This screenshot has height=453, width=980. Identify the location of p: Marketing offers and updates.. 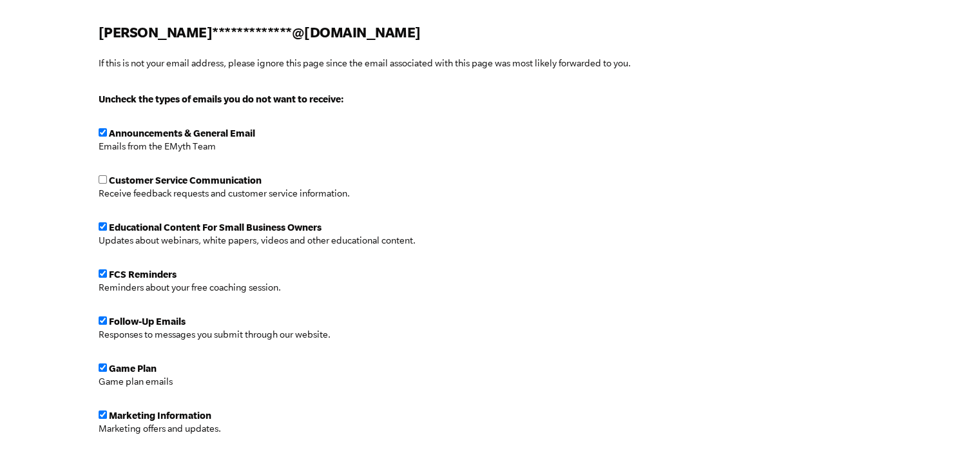
(369, 429).